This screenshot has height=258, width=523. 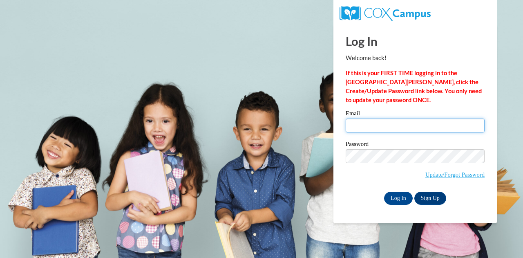 What do you see at coordinates (415, 145) in the screenshot?
I see `label: Password` at bounding box center [415, 145].